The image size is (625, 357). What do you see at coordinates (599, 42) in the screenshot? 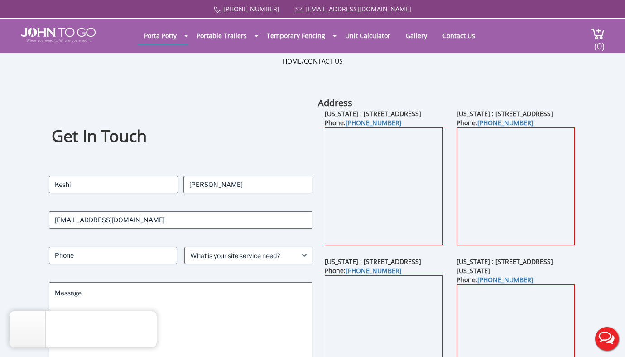
I see `span: (0)` at bounding box center [599, 42].